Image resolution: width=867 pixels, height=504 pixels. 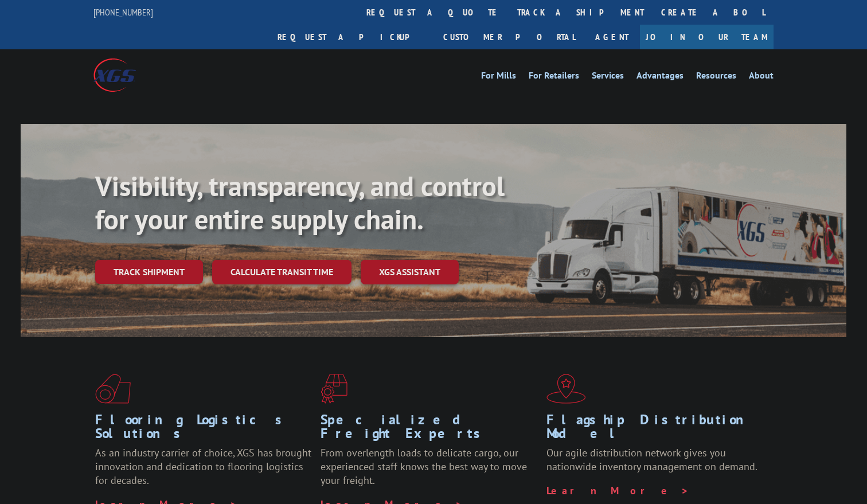 What do you see at coordinates (334, 389) in the screenshot?
I see `img: xgs-icon-focused-on-flooring-red` at bounding box center [334, 389].